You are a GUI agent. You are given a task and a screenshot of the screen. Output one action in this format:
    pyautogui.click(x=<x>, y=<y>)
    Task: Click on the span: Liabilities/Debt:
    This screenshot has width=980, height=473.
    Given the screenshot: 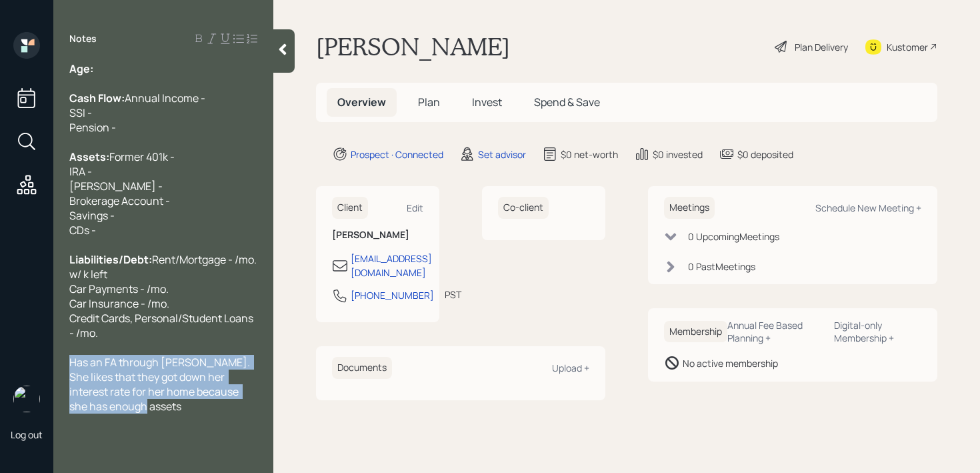 What is the action you would take?
    pyautogui.click(x=110, y=259)
    